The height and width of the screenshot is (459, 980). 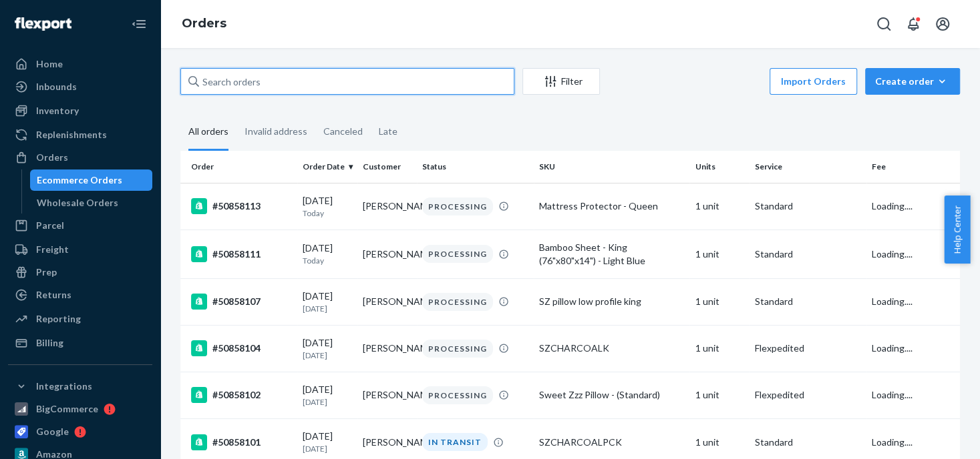 I want to click on button: Close Navigation, so click(x=139, y=24).